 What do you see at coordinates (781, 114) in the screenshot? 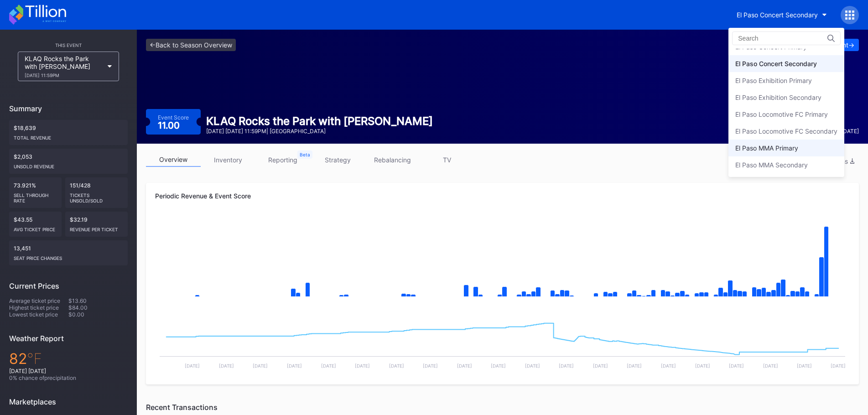
I see `div: El Paso Locomotive FC Primary` at bounding box center [781, 114].